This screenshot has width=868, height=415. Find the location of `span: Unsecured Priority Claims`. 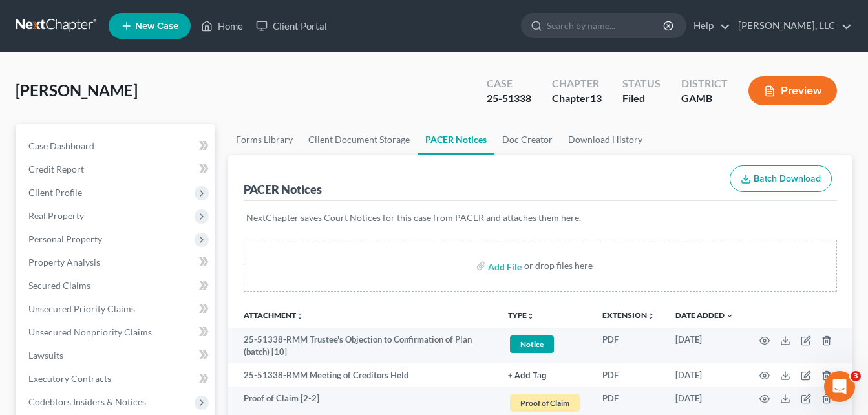

span: Unsecured Priority Claims is located at coordinates (81, 308).